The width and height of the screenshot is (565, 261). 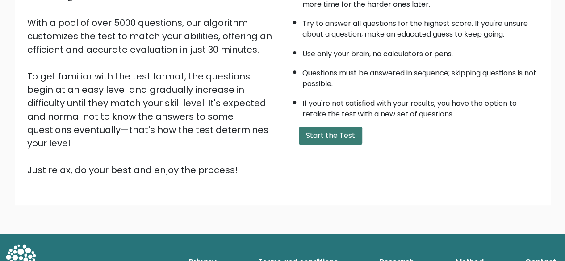 What do you see at coordinates (330, 136) in the screenshot?
I see `button: Start the Test` at bounding box center [330, 136].